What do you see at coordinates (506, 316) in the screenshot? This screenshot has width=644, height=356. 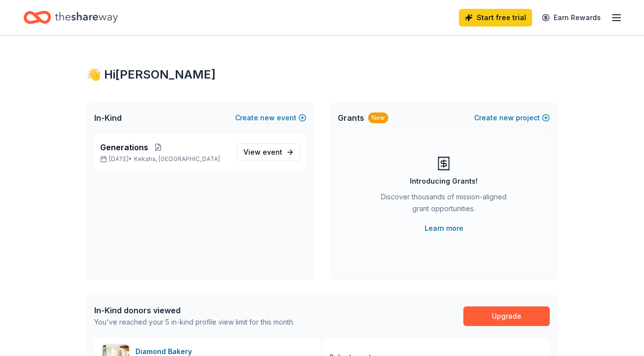 I see `a: Upgrade` at bounding box center [506, 316].